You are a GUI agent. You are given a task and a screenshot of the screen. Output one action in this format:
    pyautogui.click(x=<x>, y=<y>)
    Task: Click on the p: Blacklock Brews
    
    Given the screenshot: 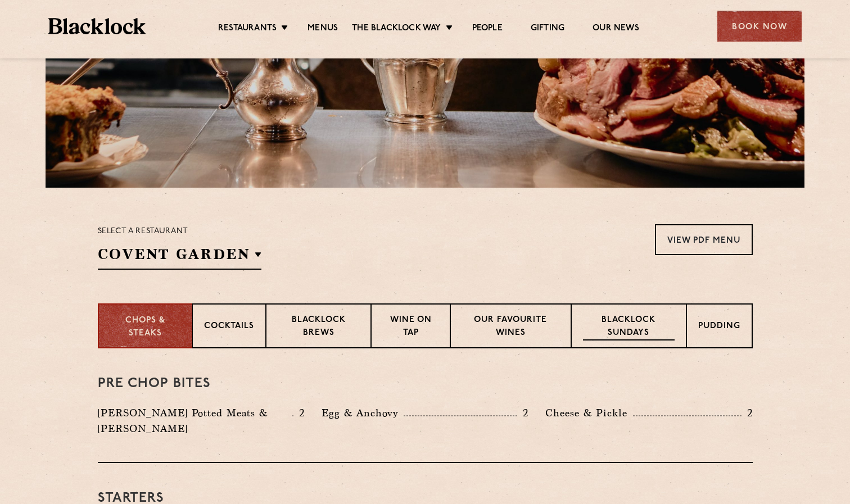 What is the action you would take?
    pyautogui.click(x=319, y=327)
    